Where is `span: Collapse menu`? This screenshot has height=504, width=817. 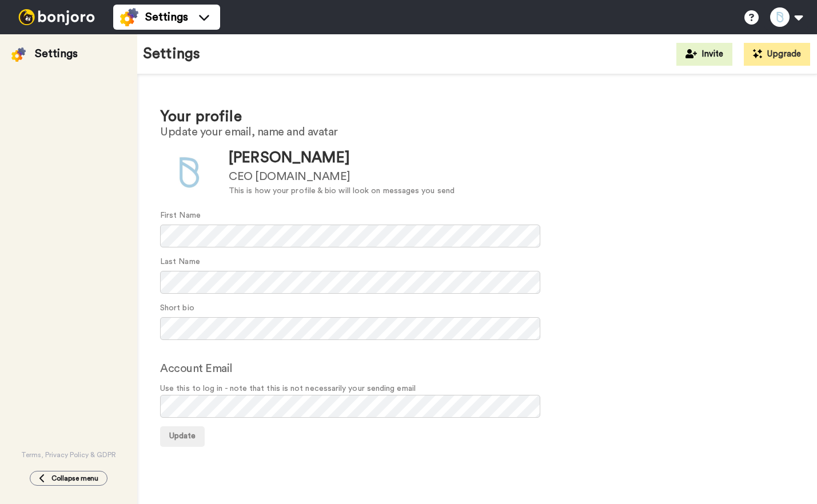
span: Collapse menu is located at coordinates (75, 478).